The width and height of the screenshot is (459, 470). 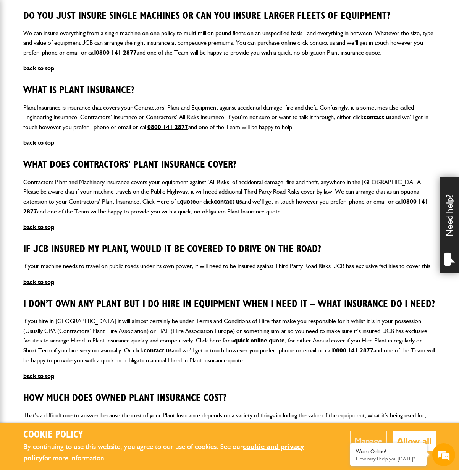 I want to click on input: Enter your last name, so click(x=74, y=79).